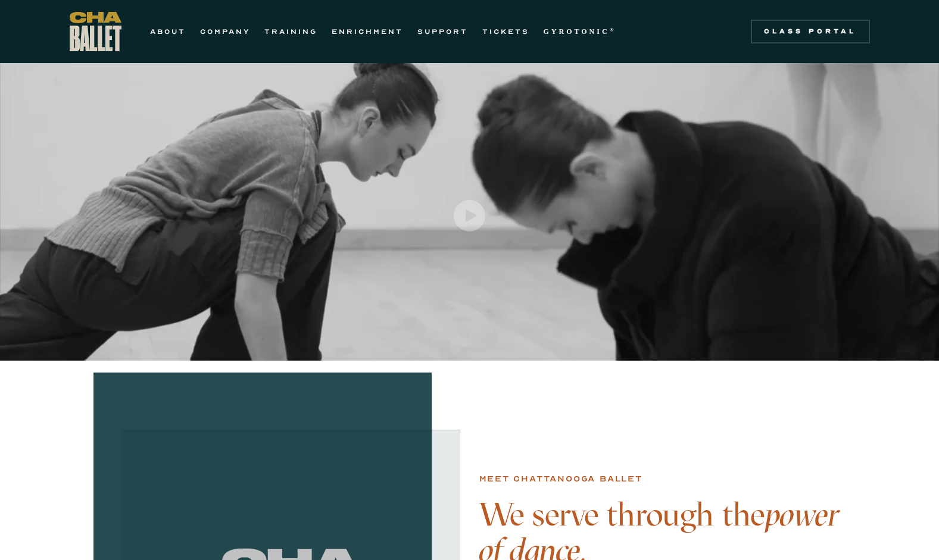 The image size is (939, 560). Describe the element at coordinates (506, 32) in the screenshot. I see `a: TICKETS` at that location.